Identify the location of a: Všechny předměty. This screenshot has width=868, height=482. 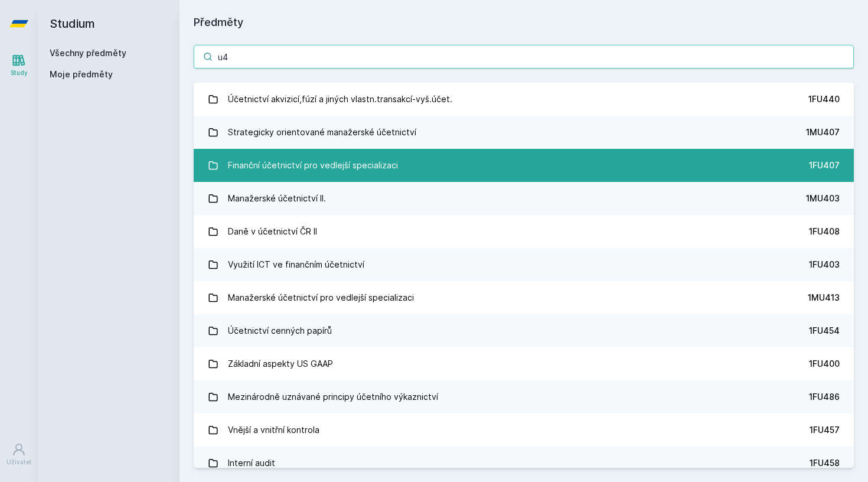
(88, 52).